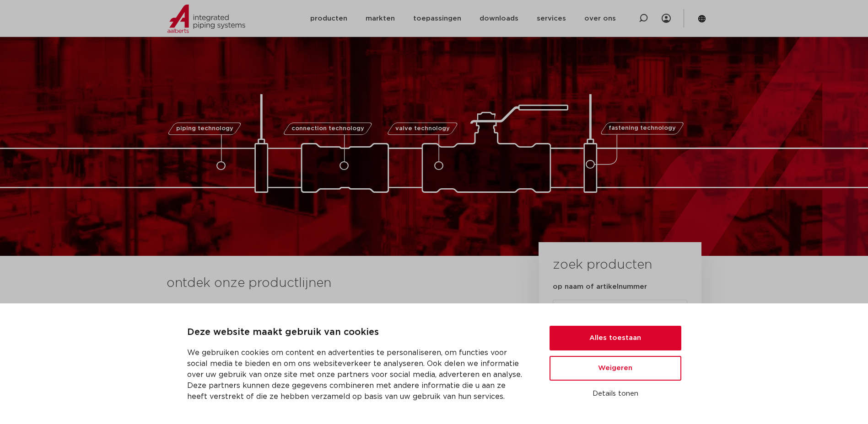  I want to click on a: downloads, so click(499, 19).